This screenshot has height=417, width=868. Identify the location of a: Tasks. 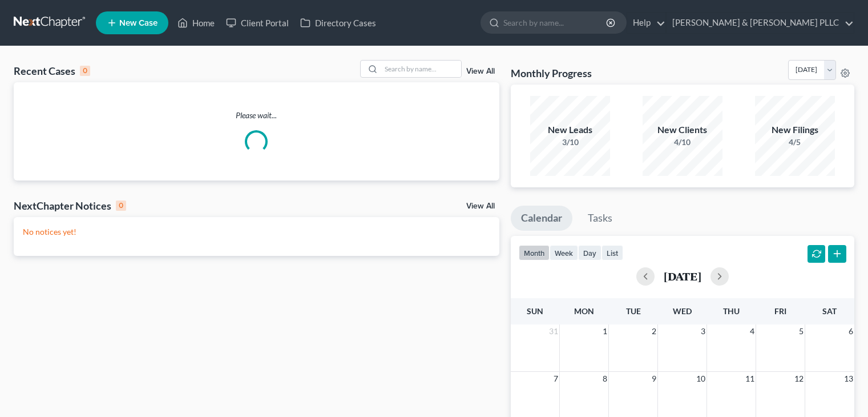
(600, 218).